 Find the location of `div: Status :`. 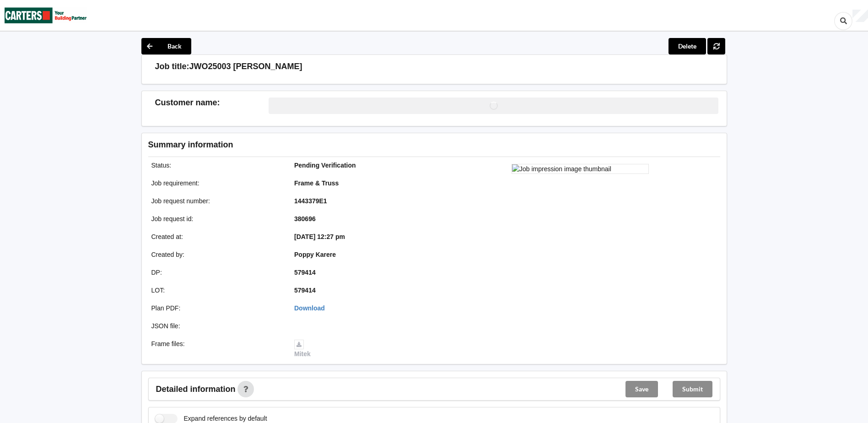

div: Status : is located at coordinates (216, 165).